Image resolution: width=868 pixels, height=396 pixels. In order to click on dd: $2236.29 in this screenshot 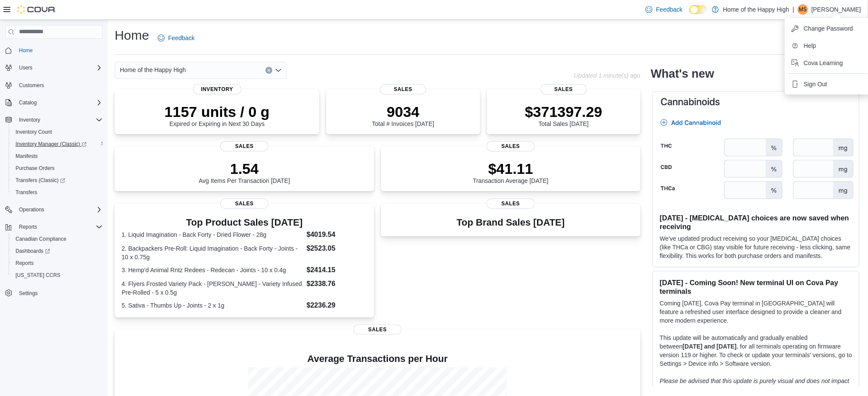, I will do `click(337, 305)`.